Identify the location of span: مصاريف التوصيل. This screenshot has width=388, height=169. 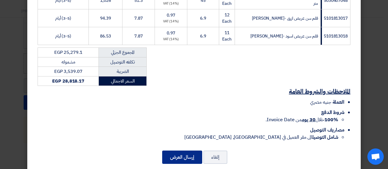
(327, 130).